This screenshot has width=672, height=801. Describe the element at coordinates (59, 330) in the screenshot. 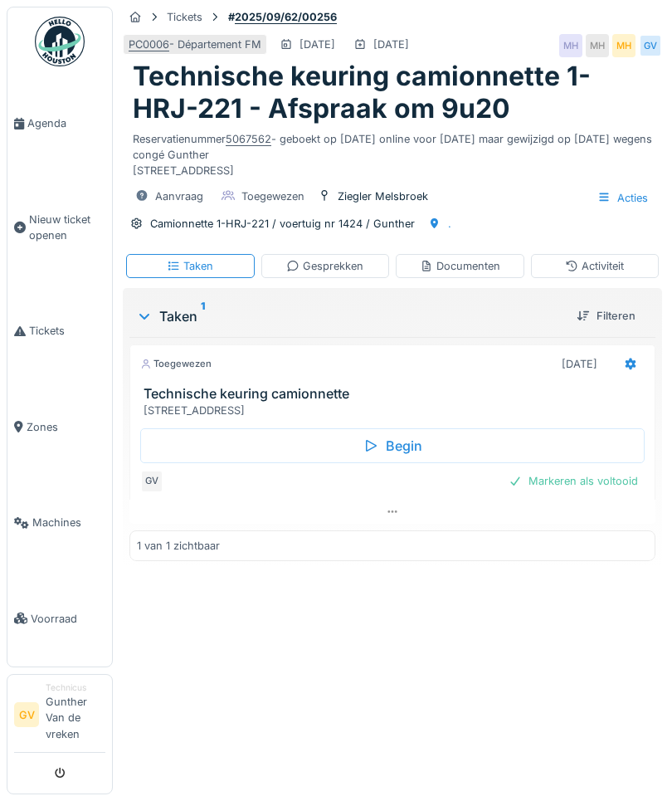

I see `a: Tickets` at that location.